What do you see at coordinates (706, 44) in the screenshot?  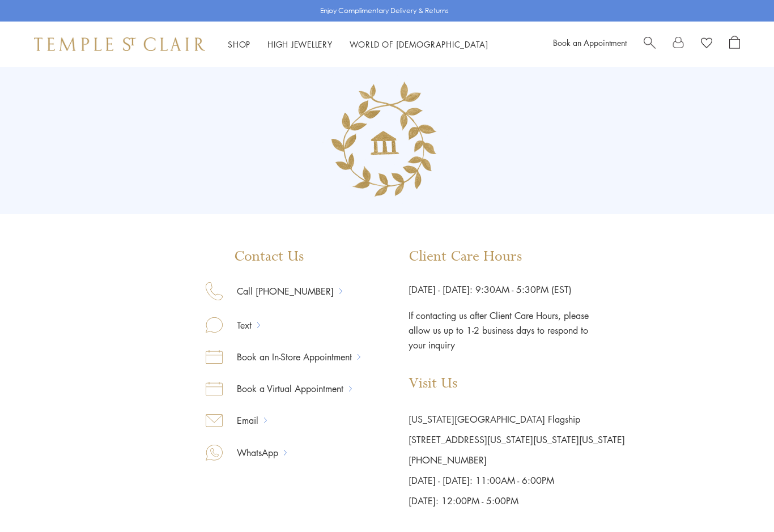 I see `a: View Wishlist` at bounding box center [706, 44].